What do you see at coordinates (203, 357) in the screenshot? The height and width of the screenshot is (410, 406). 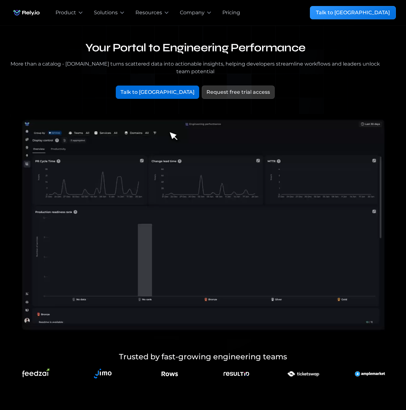 I see `h5: Trusted by fast-growing engineering teams` at bounding box center [203, 357].